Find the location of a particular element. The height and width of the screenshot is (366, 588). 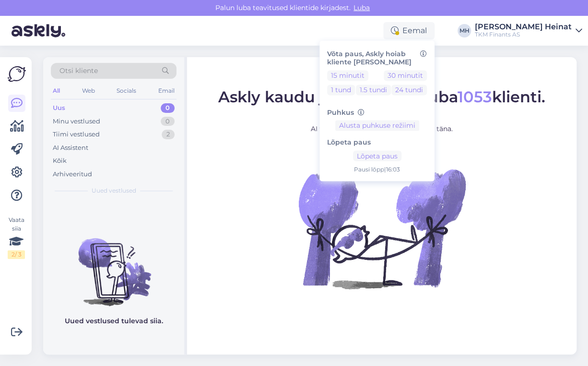

button: Alusta puhkuse režiimi is located at coordinates (377, 126).